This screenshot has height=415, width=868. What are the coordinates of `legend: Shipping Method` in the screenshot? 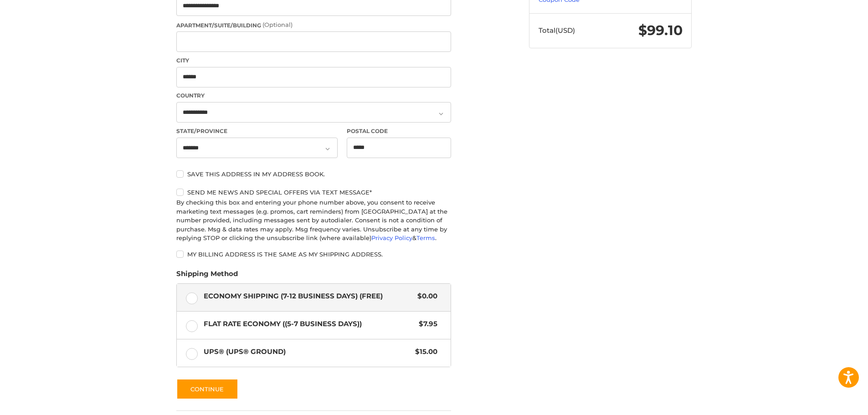 It's located at (207, 276).